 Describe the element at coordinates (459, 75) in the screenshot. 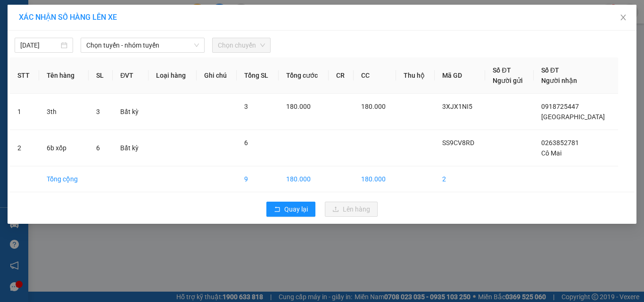

I see `th: Mã GD` at that location.